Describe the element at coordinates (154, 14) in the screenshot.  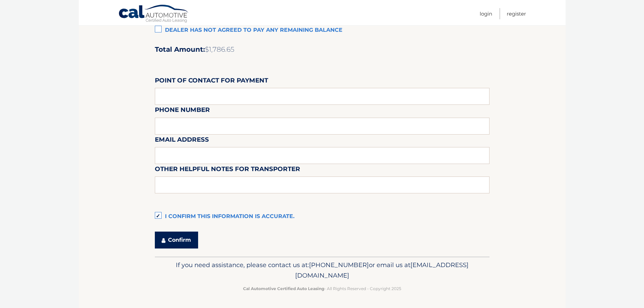
I see `a: Cal Automotive` at that location.